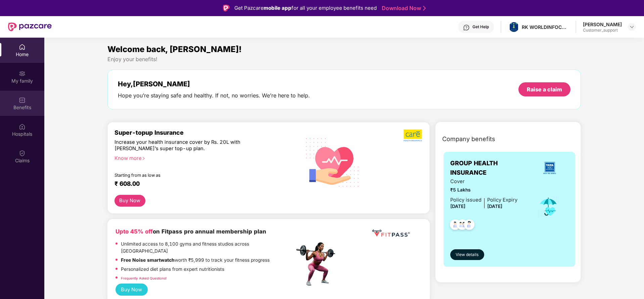 The width and height of the screenshot is (644, 299). I want to click on strong: Free Noise smartwatch, so click(148, 260).